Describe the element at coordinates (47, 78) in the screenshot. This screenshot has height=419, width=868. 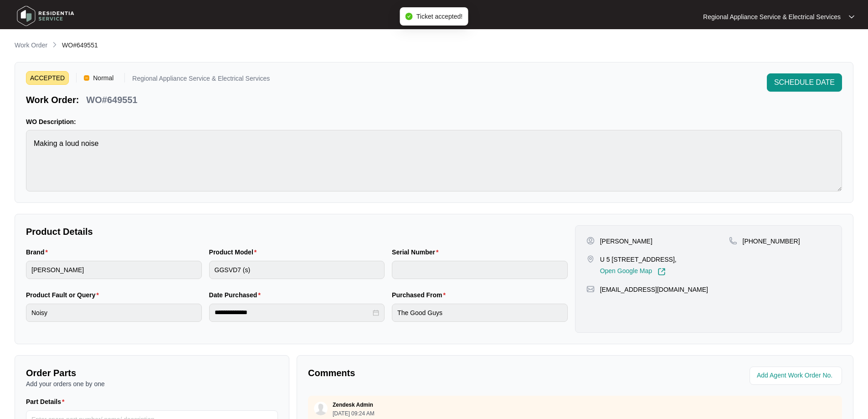
I see `span: ACCEPTED` at that location.